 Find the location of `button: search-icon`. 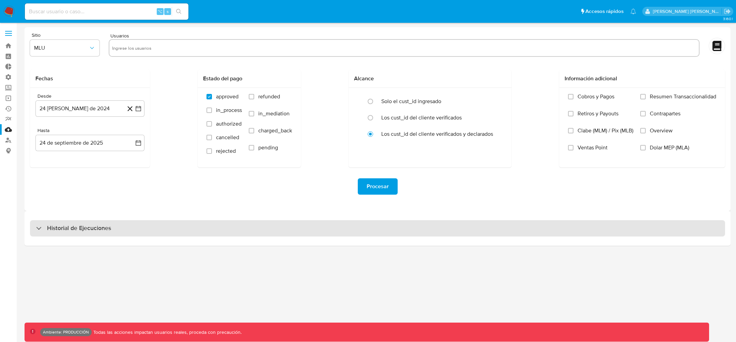

button: search-icon is located at coordinates (178, 12).